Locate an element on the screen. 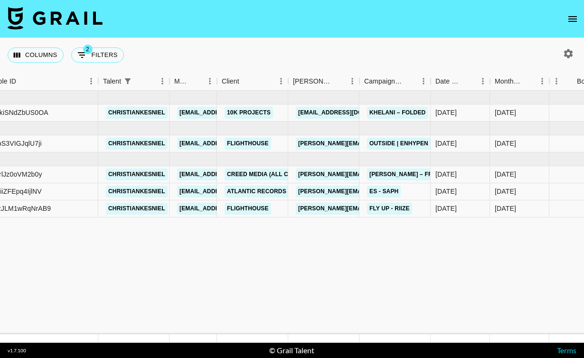 The image size is (584, 358). button: open drawer is located at coordinates (572, 19).